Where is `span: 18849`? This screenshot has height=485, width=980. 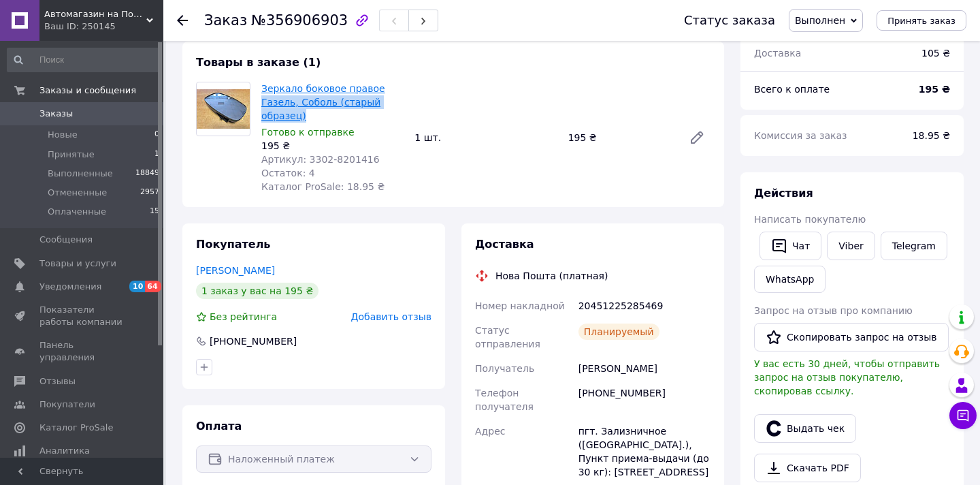 span: 18849 is located at coordinates (147, 174).